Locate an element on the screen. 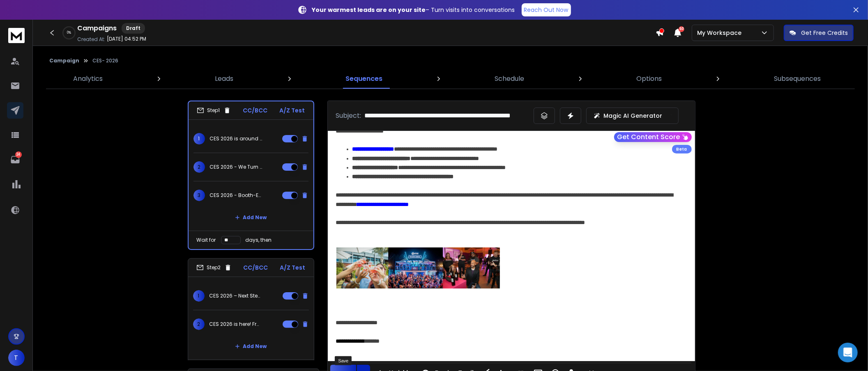 The width and height of the screenshot is (868, 371). p: CES 2026 - We Turn Big Ideas into Buildable Realities is located at coordinates (236, 167).